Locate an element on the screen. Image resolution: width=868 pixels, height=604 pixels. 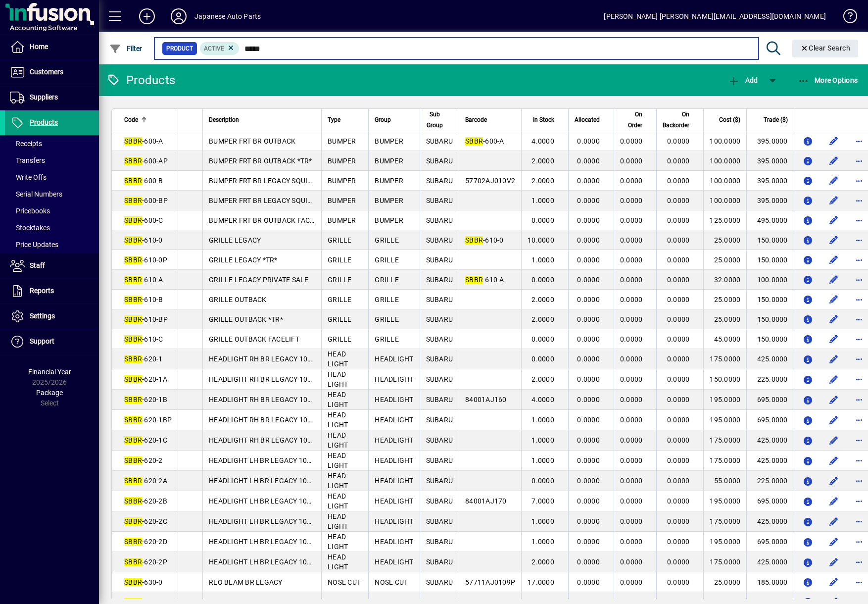
button: Clear is located at coordinates (825, 48).